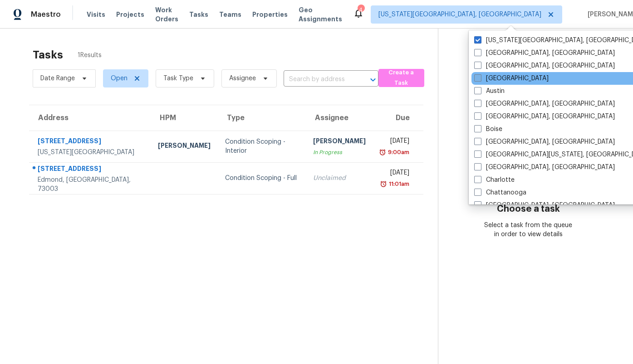 The width and height of the screenshot is (633, 364). I want to click on span: 1 Results, so click(89, 56).